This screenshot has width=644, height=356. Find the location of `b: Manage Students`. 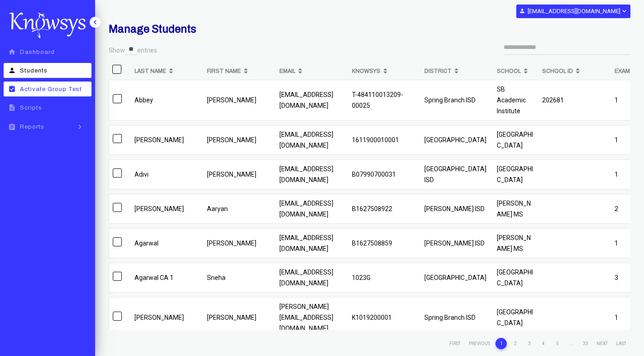

b: Manage Students is located at coordinates (152, 29).